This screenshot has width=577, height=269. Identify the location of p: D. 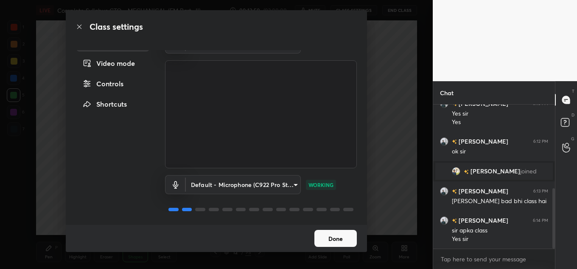
(573, 115).